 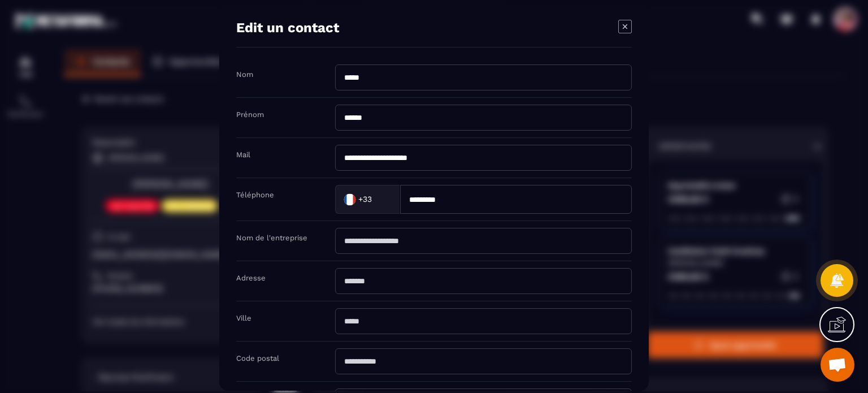 I want to click on label: Adresse, so click(x=251, y=278).